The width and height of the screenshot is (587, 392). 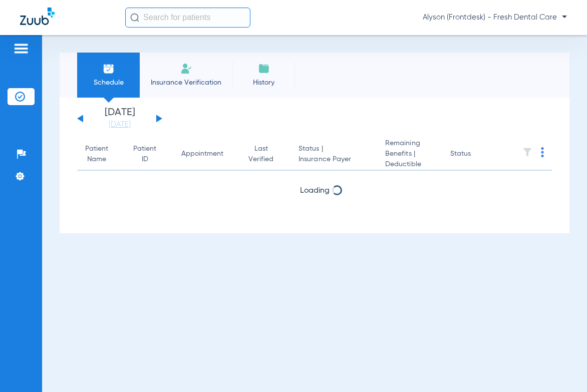 What do you see at coordinates (334, 159) in the screenshot?
I see `span: Insurance Payer` at bounding box center [334, 159].